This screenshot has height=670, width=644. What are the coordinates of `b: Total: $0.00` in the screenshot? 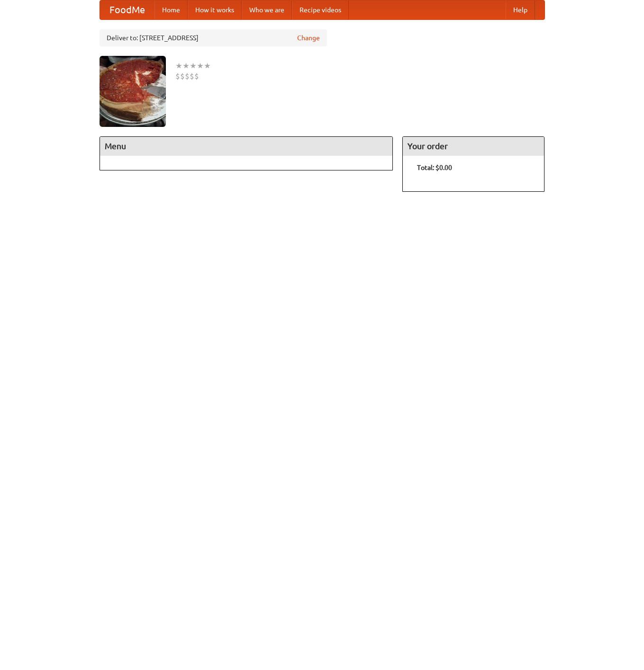 It's located at (435, 168).